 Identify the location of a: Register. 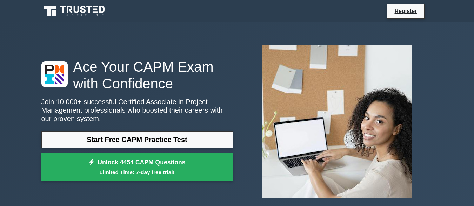
(405, 11).